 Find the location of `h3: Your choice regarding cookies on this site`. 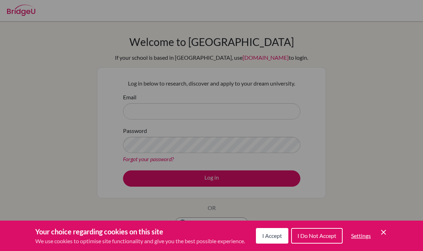

h3: Your choice regarding cookies on this site is located at coordinates (140, 231).